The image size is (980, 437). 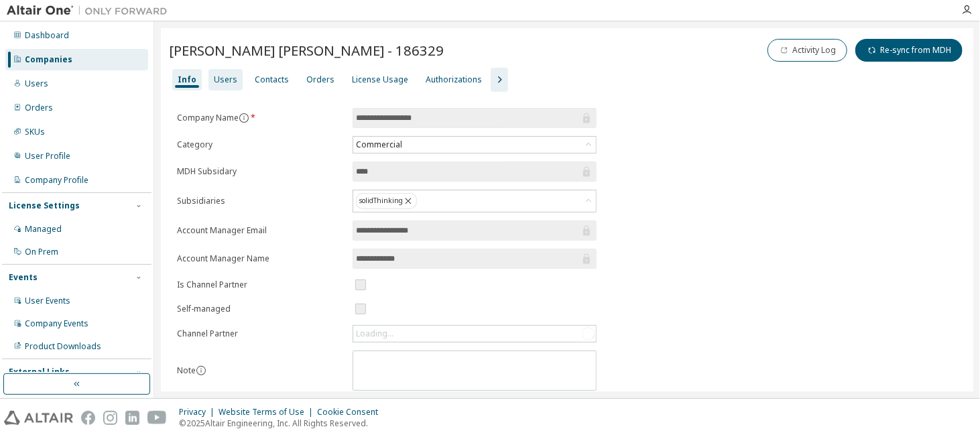 What do you see at coordinates (47, 36) in the screenshot?
I see `div: Dashboard` at bounding box center [47, 36].